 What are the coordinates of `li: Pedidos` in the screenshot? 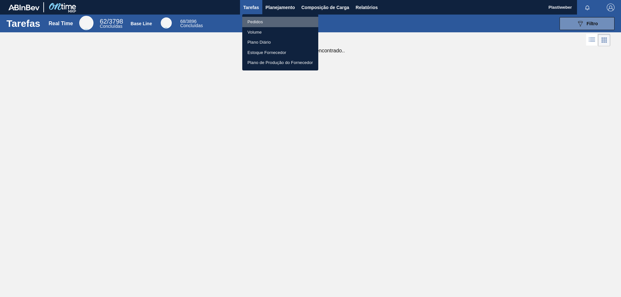 It's located at (280, 22).